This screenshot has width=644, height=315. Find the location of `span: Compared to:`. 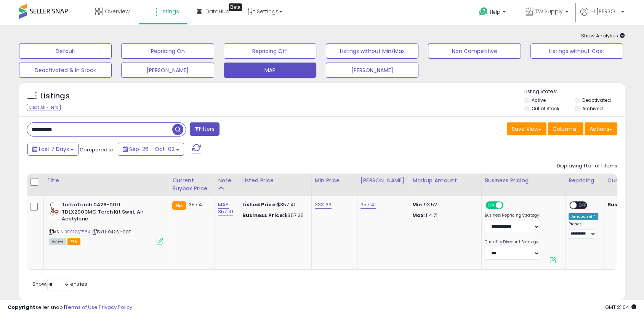

span: Compared to: is located at coordinates (97, 149).